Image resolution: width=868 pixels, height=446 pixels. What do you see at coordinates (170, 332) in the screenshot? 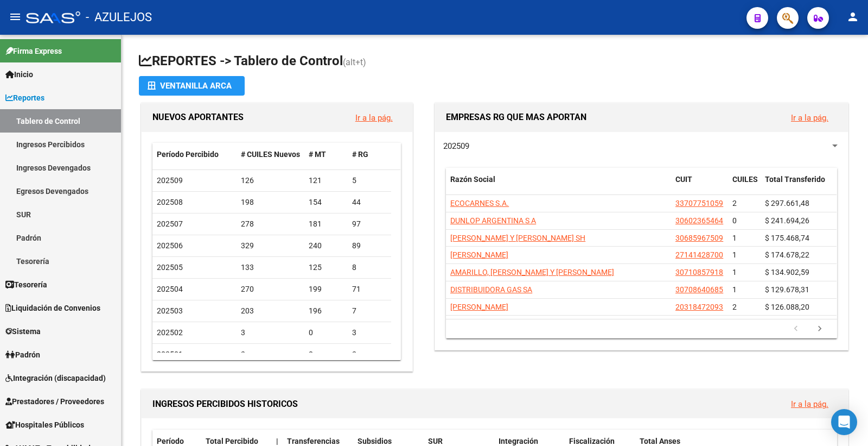
I see `span: 202502` at bounding box center [170, 332].